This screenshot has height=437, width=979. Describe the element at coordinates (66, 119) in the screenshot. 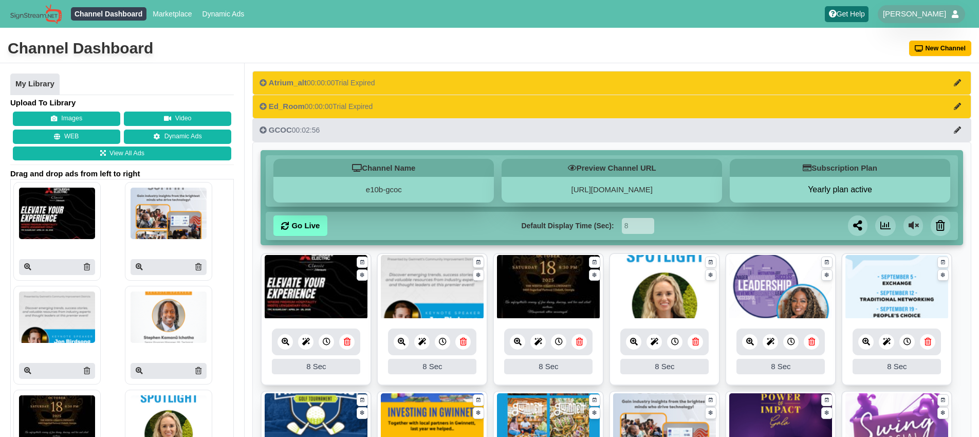

I see `button: Images` at that location.